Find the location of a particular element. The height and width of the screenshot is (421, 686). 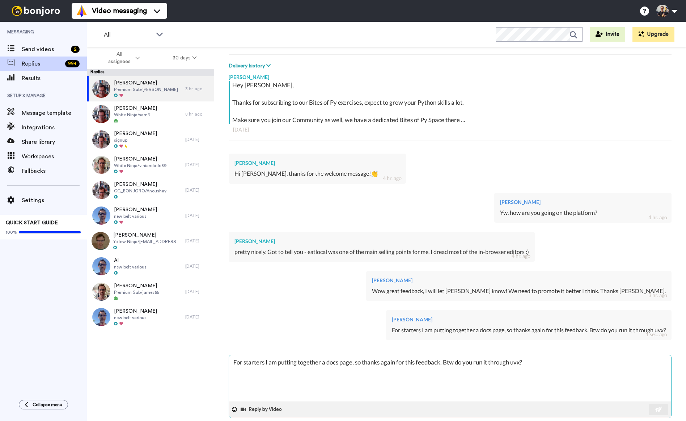

button: 30 days is located at coordinates (185, 58).